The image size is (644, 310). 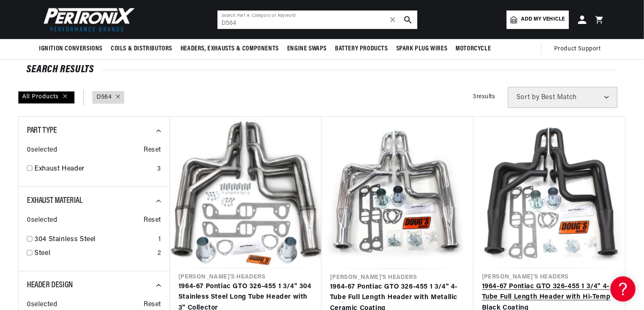 I want to click on summary: Engine Swaps, so click(x=307, y=49).